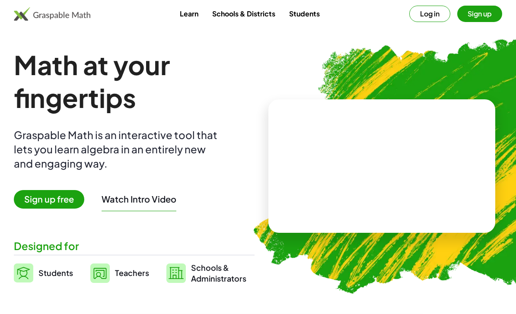  I want to click on a: Schools &Administrators, so click(206, 273).